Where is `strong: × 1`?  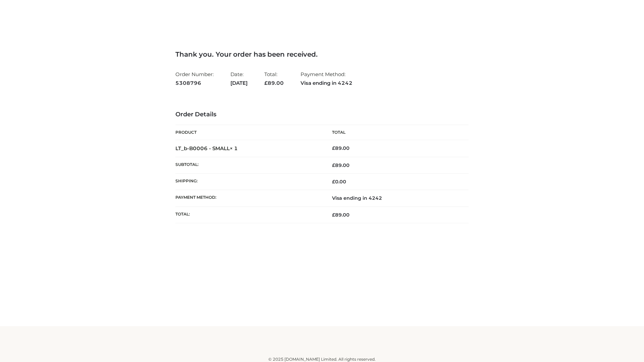 strong: × 1 is located at coordinates (234, 148).